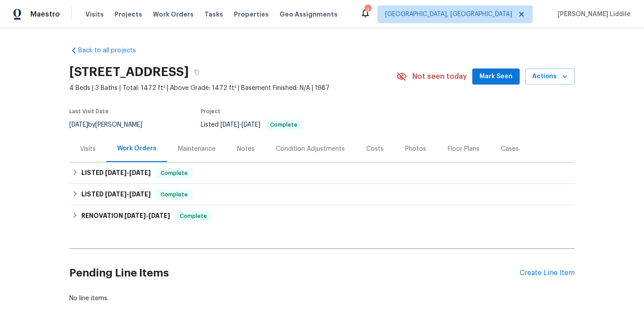  Describe the element at coordinates (368, 10) in the screenshot. I see `div: 2` at that location.